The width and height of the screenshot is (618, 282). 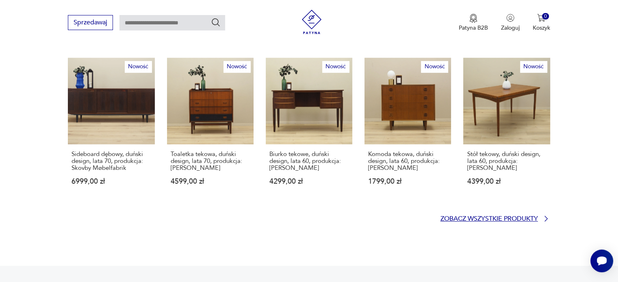 I want to click on button: Zaloguj, so click(x=510, y=23).